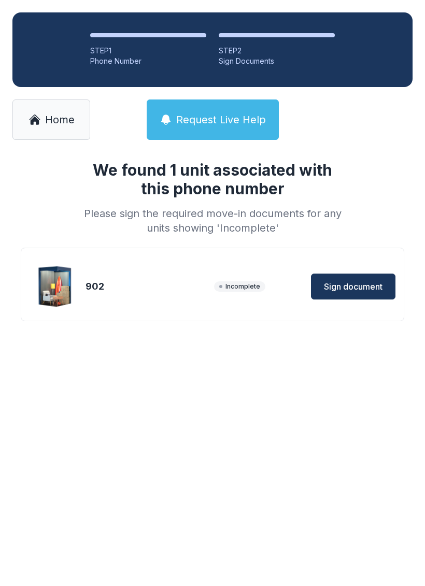 The width and height of the screenshot is (425, 586). Describe the element at coordinates (148, 51) in the screenshot. I see `div: STEP 1` at that location.